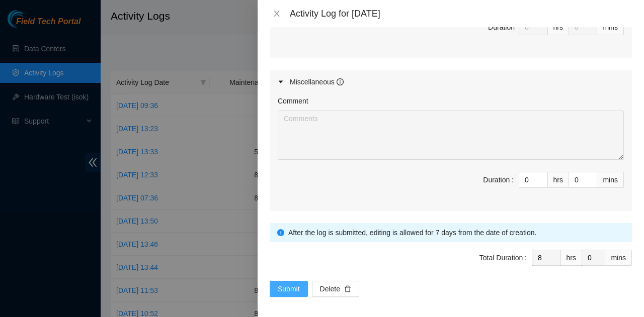  What do you see at coordinates (330, 289) in the screenshot?
I see `span: Delete` at bounding box center [330, 289].